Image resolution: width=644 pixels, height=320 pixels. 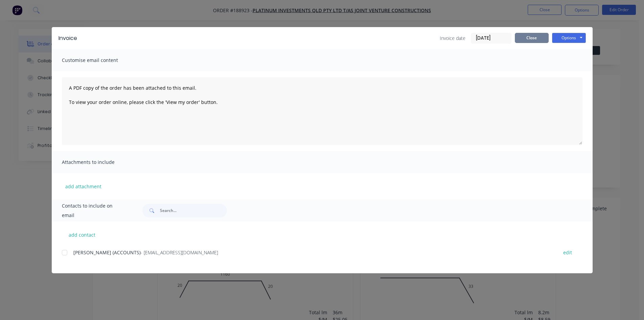 I want to click on span: Contacts to include on email, so click(x=93, y=211).